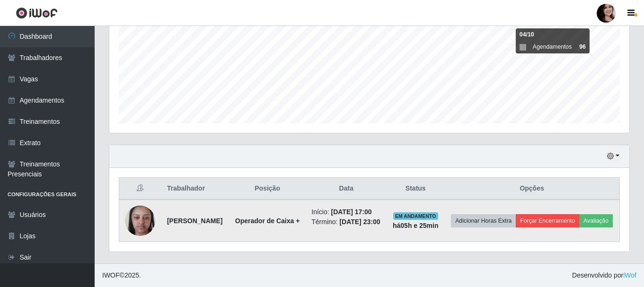 Image resolution: width=644 pixels, height=287 pixels. Describe the element at coordinates (37, 13) in the screenshot. I see `img: CoreUI Logo` at that location.